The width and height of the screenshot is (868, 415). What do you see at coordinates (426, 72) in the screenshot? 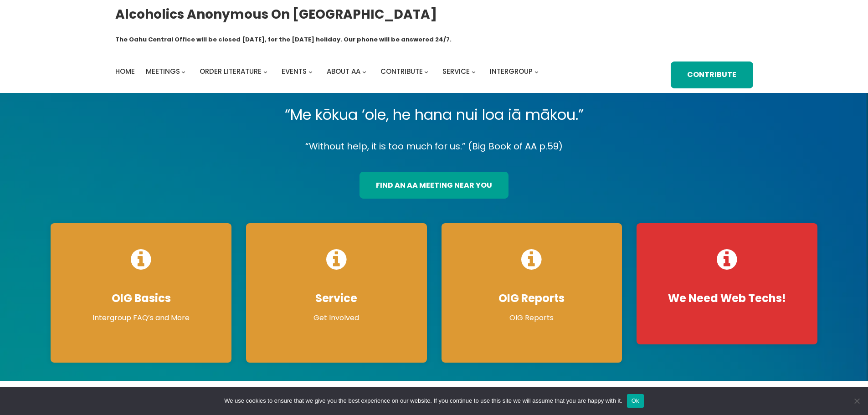
I see `button: Contribute submenu` at bounding box center [426, 72].